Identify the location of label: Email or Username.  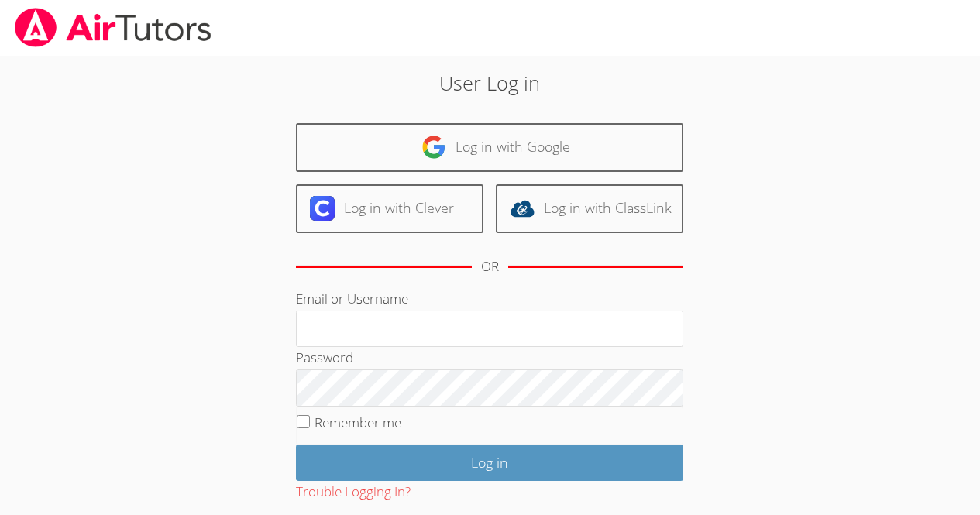
(352, 299).